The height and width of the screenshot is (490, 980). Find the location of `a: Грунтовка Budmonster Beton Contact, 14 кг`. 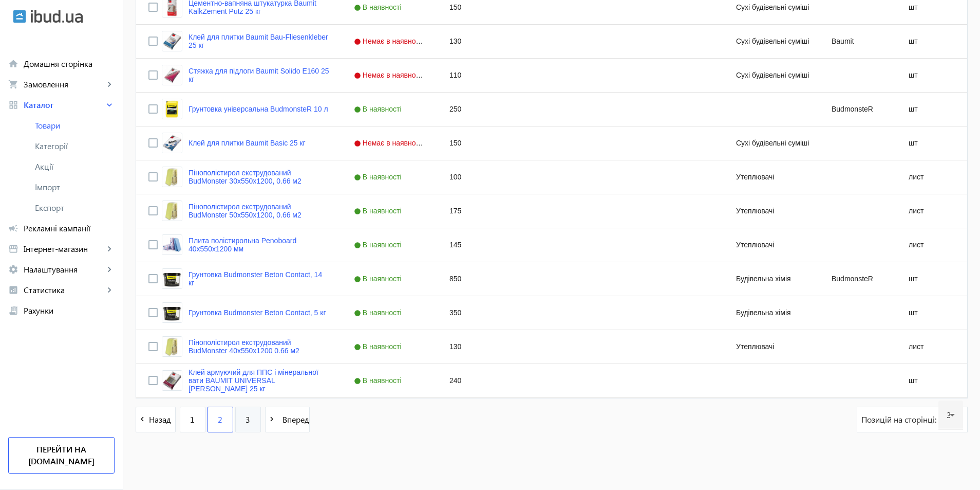

a: Грунтовка Budmonster Beton Contact, 14 кг is located at coordinates (259, 278).